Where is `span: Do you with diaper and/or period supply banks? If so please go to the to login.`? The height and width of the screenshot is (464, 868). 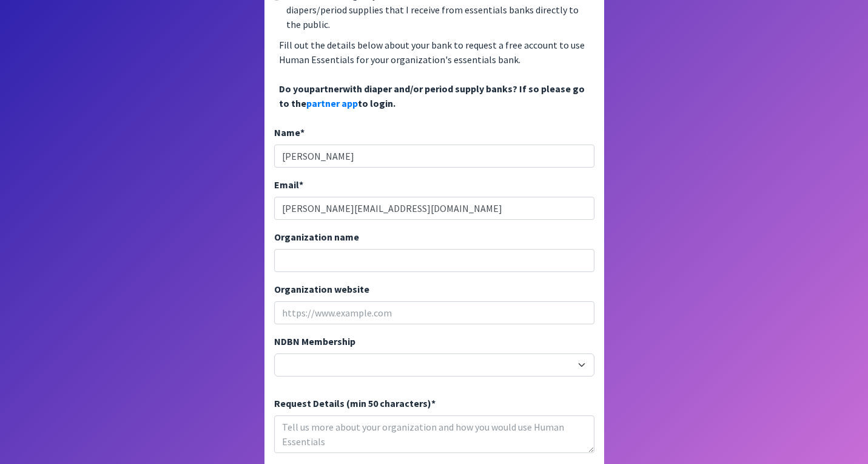
span: Do you with diaper and/or period supply banks? If so please go to the to login. is located at coordinates (432, 96).